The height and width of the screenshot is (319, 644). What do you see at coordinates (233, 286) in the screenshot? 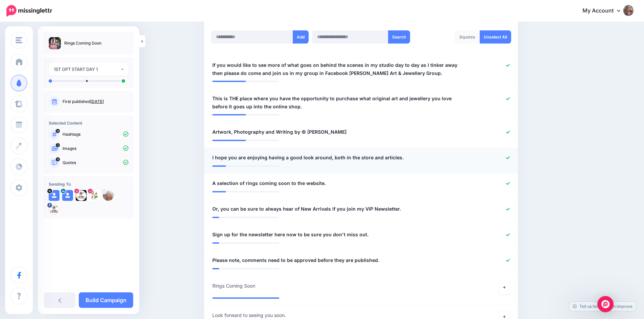
I see `span: Rings Coming Soon` at bounding box center [233, 286].